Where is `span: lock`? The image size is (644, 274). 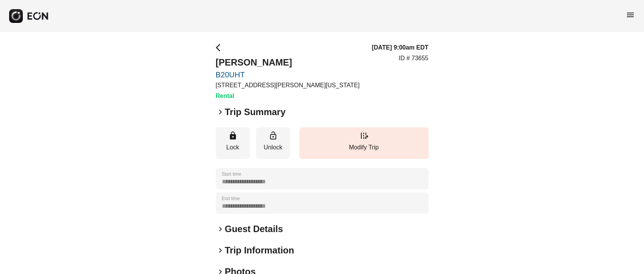
span: lock is located at coordinates (233, 136).